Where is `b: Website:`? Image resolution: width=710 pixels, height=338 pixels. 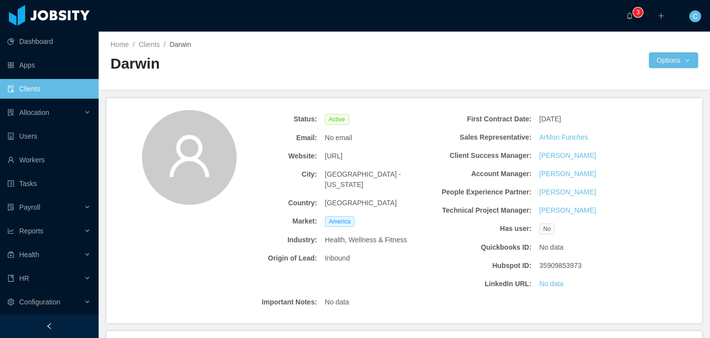
b: Website: is located at coordinates (267, 156).